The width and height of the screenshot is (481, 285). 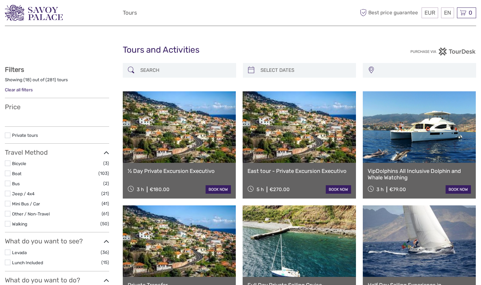 I want to click on a: Other / Non-Travel, so click(x=31, y=214).